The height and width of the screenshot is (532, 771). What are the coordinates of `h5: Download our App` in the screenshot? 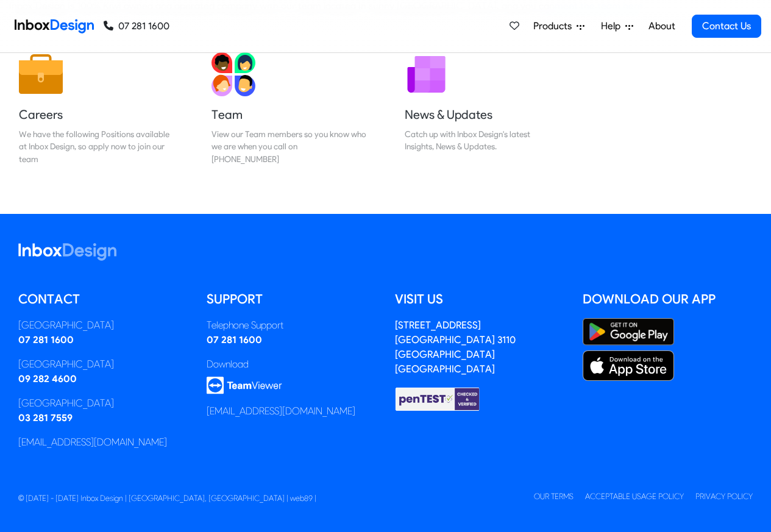 It's located at (667, 299).